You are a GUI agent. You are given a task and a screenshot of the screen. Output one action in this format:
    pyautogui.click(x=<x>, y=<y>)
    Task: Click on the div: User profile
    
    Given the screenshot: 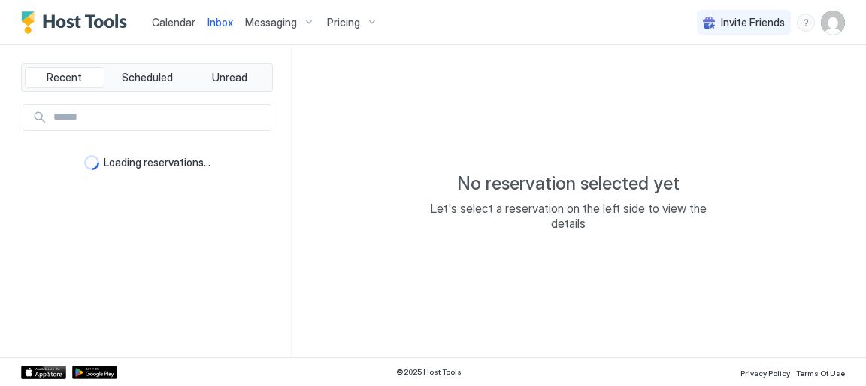 What is the action you would take?
    pyautogui.click(x=833, y=23)
    